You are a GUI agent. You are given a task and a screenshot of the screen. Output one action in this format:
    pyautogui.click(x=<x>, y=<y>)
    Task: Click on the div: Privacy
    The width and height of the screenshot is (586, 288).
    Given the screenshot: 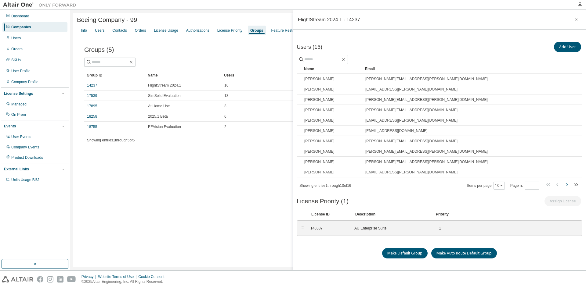 What is the action you would take?
    pyautogui.click(x=90, y=277)
    